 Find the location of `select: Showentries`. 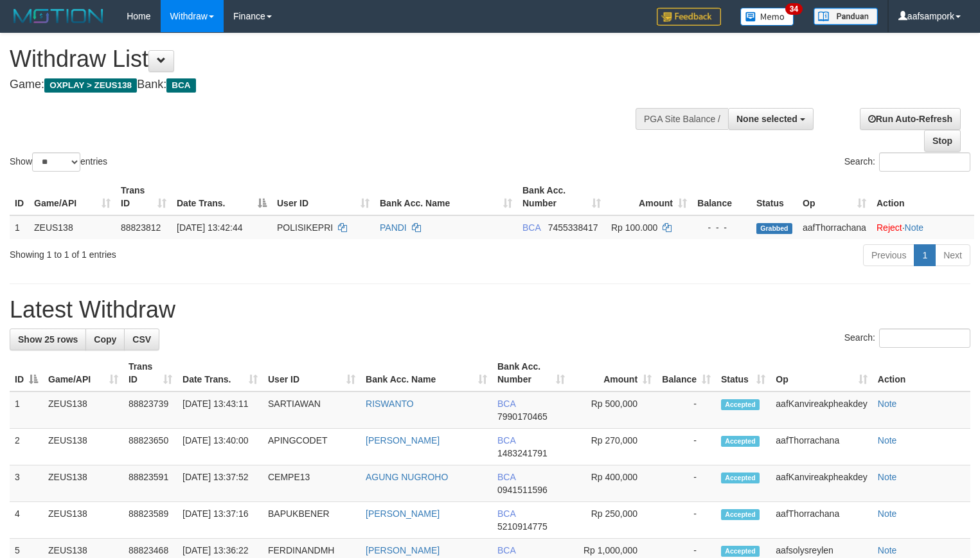

select: Showentries is located at coordinates (56, 162).